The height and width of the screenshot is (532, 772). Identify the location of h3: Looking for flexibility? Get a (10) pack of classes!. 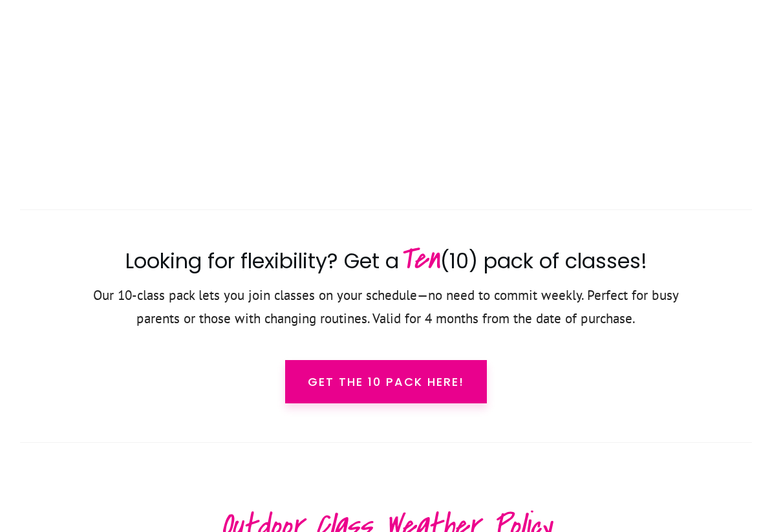
(386, 263).